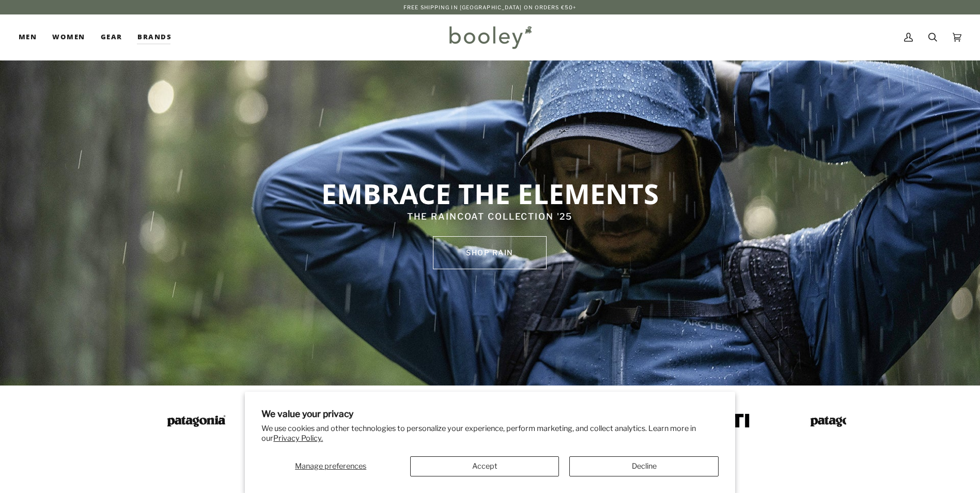 Image resolution: width=980 pixels, height=493 pixels. I want to click on a: Women, so click(68, 37).